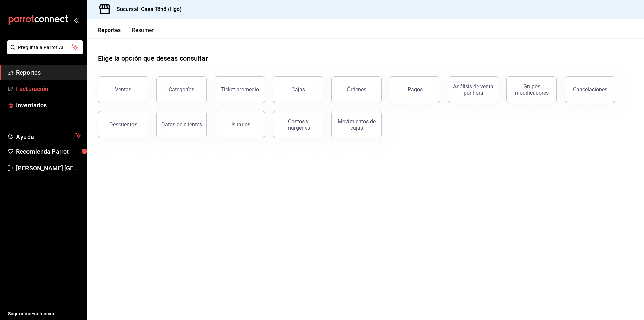 The width and height of the screenshot is (644, 320). I want to click on button: Reportes, so click(109, 32).